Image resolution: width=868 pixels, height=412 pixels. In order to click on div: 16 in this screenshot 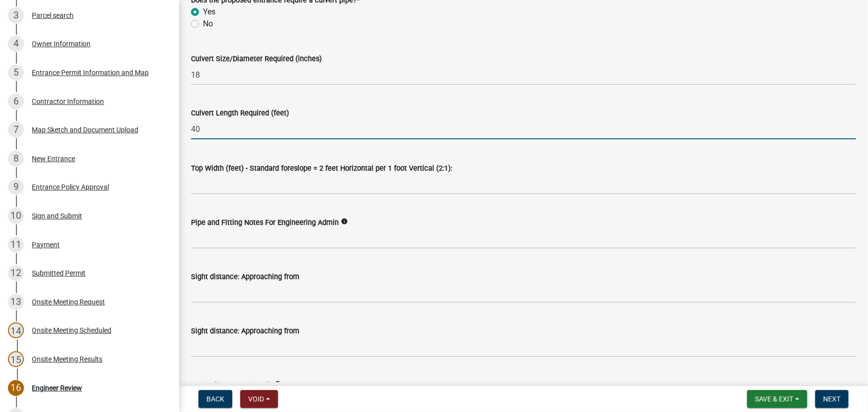, I will do `click(16, 388)`.